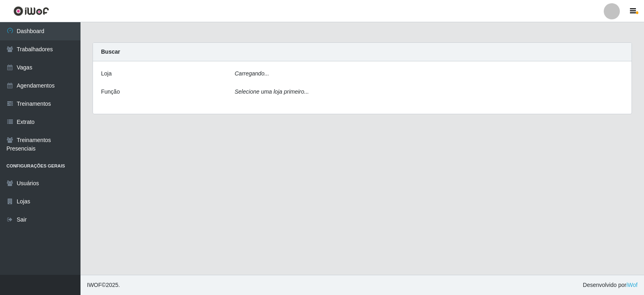 This screenshot has height=295, width=644. I want to click on label: Função, so click(110, 92).